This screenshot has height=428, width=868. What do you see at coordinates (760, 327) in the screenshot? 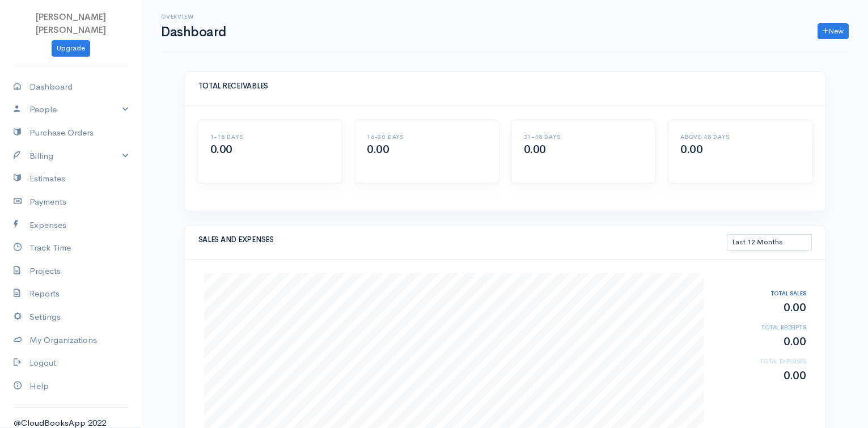
I see `h6: TOTAL RECEIPTS` at bounding box center [760, 327].